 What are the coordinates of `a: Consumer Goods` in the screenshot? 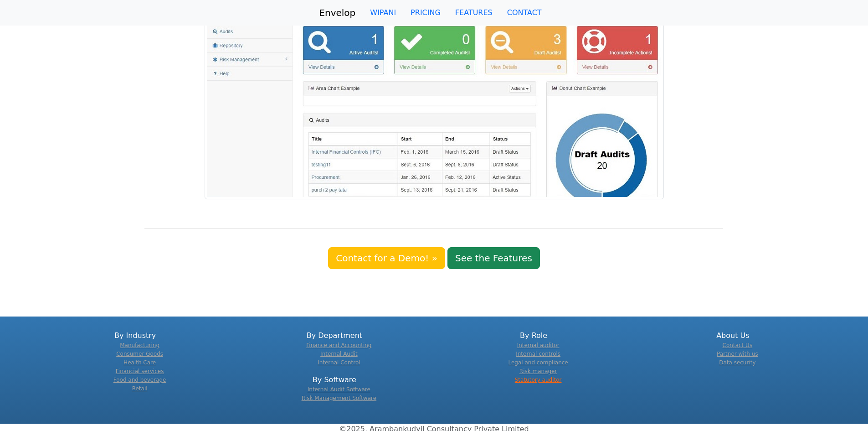 It's located at (140, 354).